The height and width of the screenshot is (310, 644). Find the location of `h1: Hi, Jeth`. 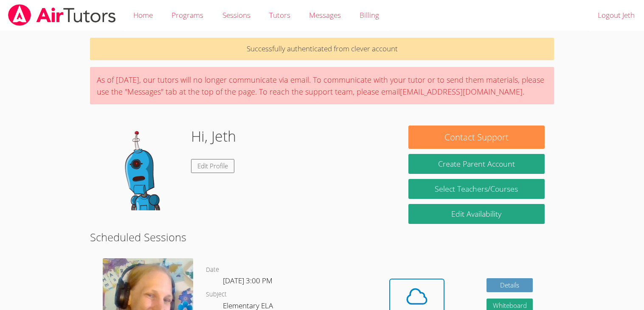

h1: Hi, Jeth is located at coordinates (213, 136).